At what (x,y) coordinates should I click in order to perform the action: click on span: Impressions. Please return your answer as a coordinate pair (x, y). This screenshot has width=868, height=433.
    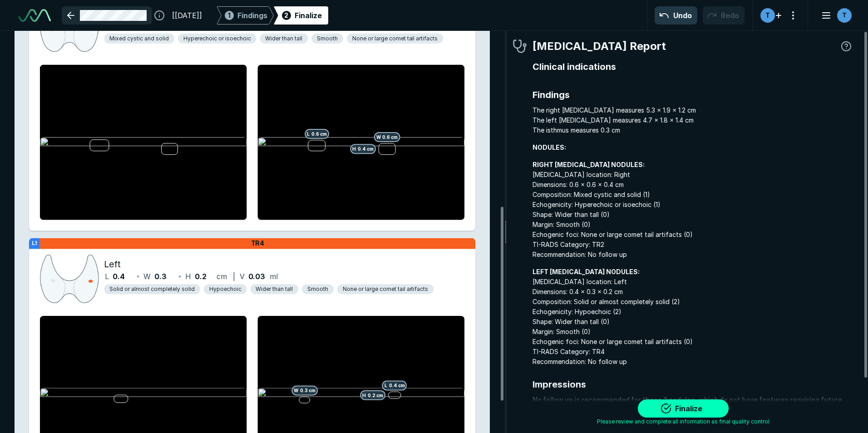
    Looking at the image, I should click on (693, 384).